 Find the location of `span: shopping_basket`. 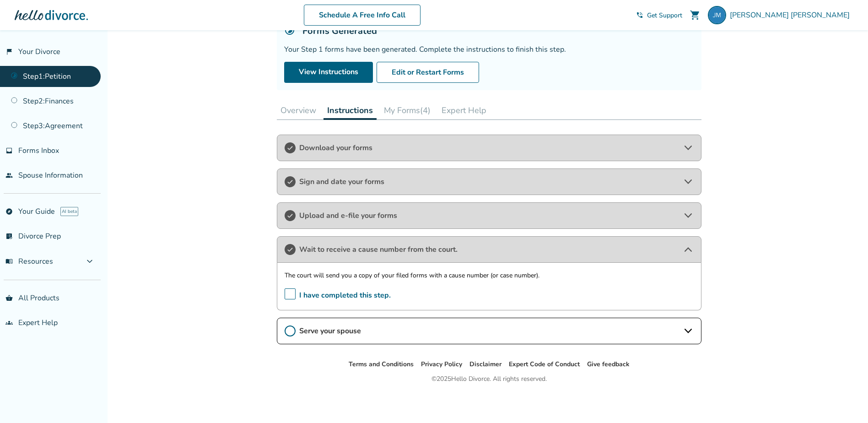

span: shopping_basket is located at coordinates (9, 298).